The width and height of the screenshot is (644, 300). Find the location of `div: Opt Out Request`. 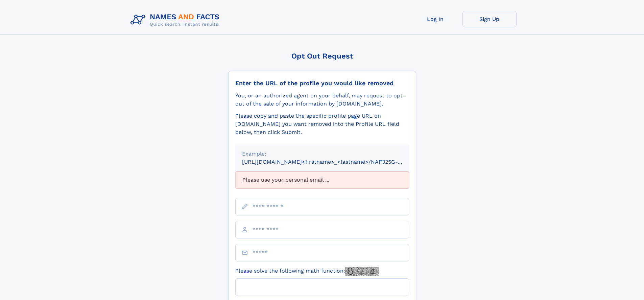

div: Opt Out Request is located at coordinates (322, 56).